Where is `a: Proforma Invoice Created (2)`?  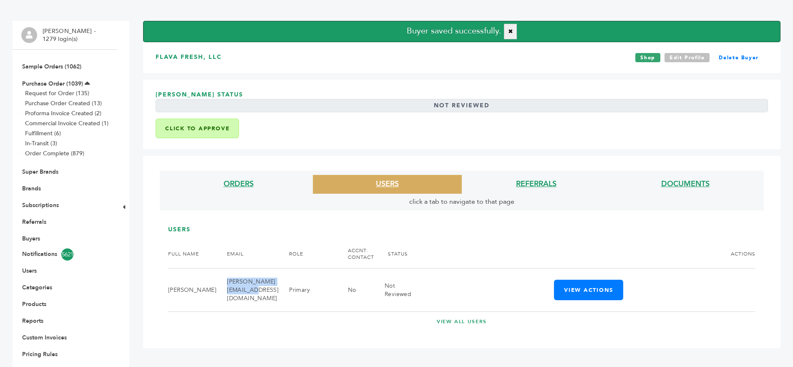 a: Proforma Invoice Created (2) is located at coordinates (63, 113).